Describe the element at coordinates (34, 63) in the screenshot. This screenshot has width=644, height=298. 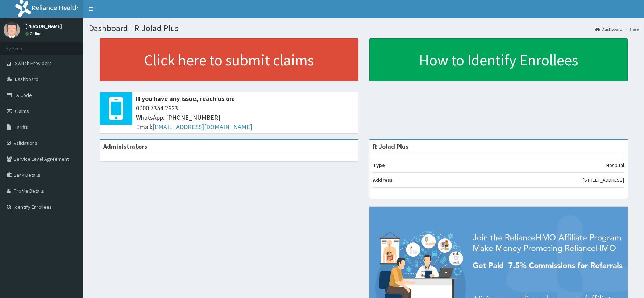
I see `span: Switch Providers` at that location.